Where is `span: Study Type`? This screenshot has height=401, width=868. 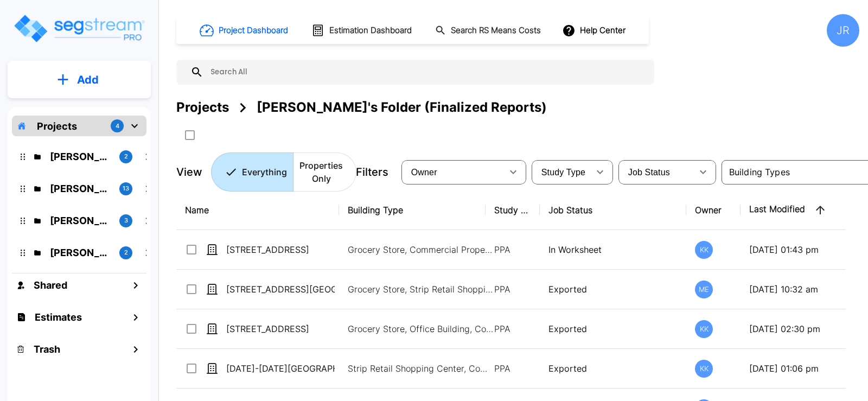
span: Study Type is located at coordinates (563, 172).